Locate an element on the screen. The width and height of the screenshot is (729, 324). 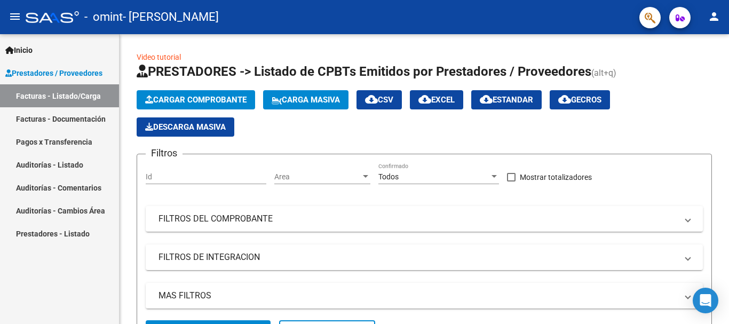
button: Carga Masiva is located at coordinates (306, 100).